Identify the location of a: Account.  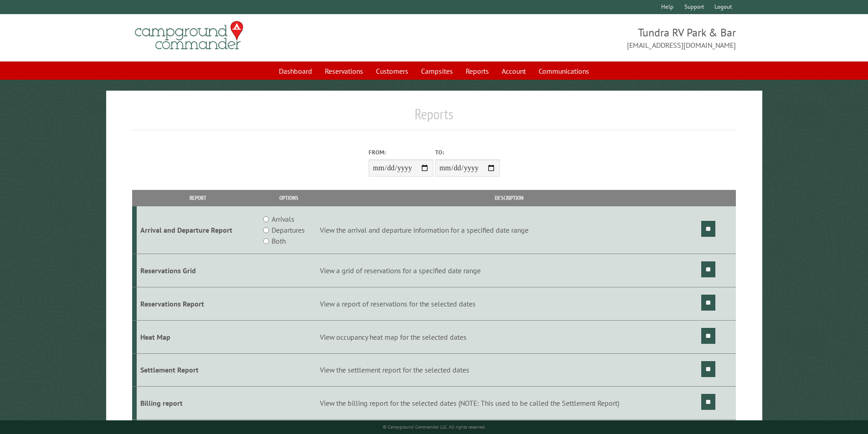
(514, 71).